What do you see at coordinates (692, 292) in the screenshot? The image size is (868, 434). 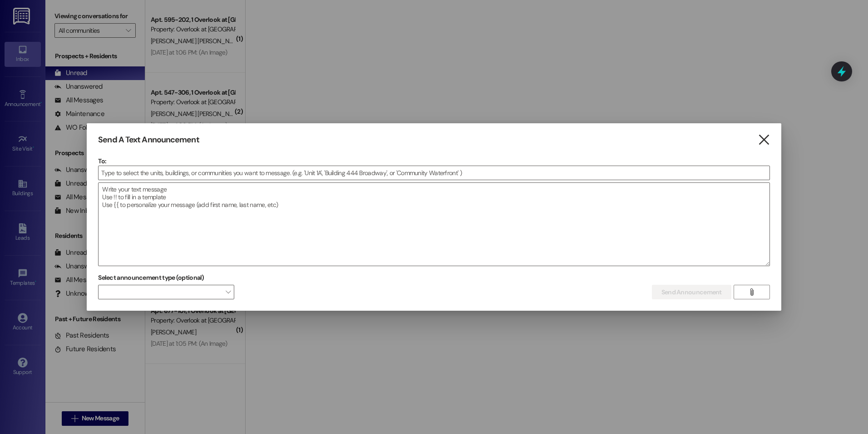 I see `span: Send Announcement` at bounding box center [692, 292].